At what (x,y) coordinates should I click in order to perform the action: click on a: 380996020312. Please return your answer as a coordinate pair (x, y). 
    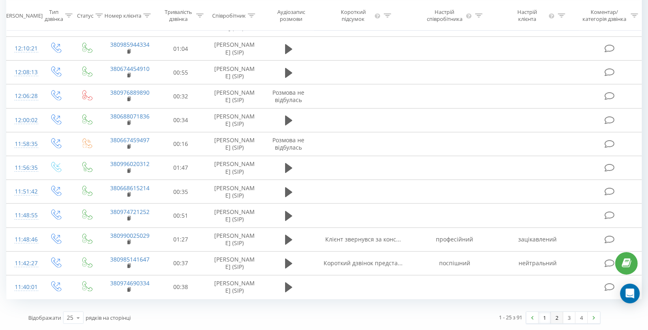
    Looking at the image, I should click on (130, 163).